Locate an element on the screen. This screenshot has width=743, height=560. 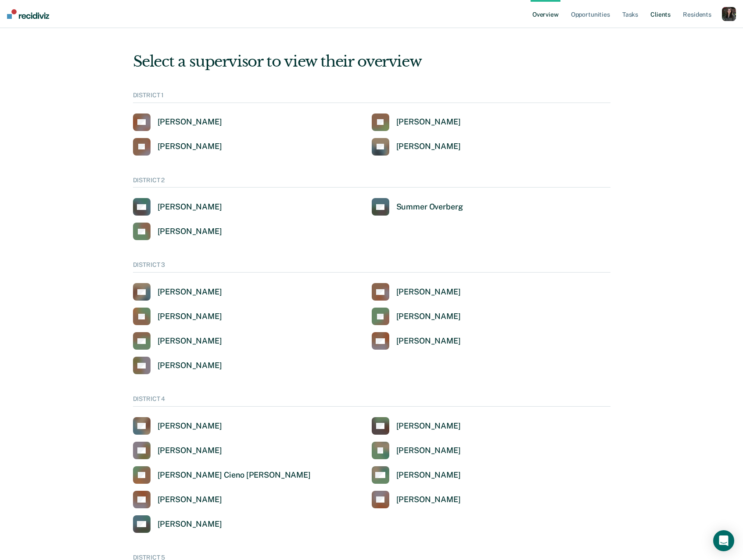
img: Recidiviz is located at coordinates (28, 14).